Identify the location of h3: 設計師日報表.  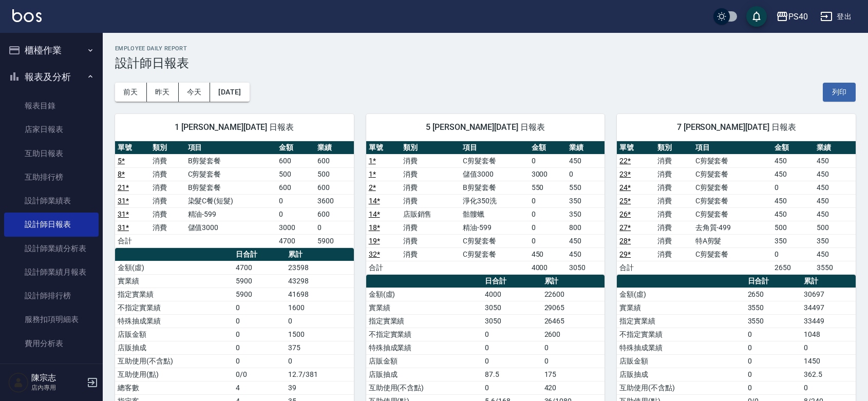
(485, 63).